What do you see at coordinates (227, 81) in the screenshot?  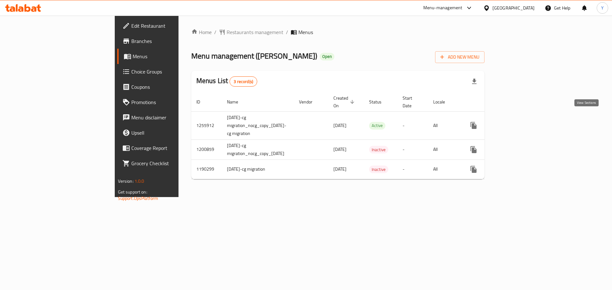 I see `h2: Menus List` at bounding box center [227, 81].